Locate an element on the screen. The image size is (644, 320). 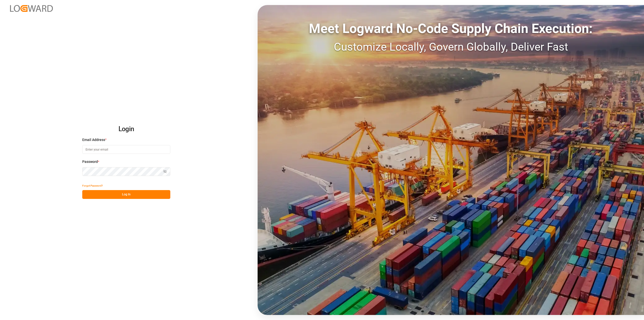
h2: Login is located at coordinates (127, 129).